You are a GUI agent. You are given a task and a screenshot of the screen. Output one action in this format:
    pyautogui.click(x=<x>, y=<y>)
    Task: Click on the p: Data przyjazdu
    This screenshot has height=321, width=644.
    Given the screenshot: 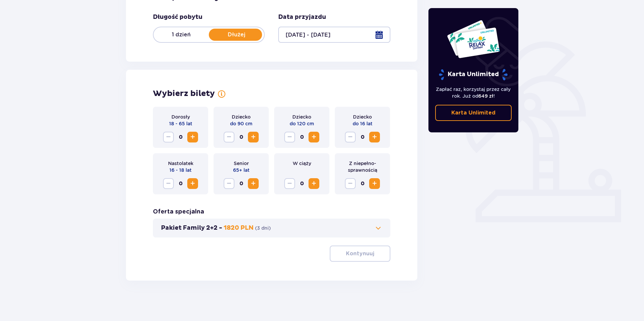 What is the action you would take?
    pyautogui.click(x=302, y=17)
    